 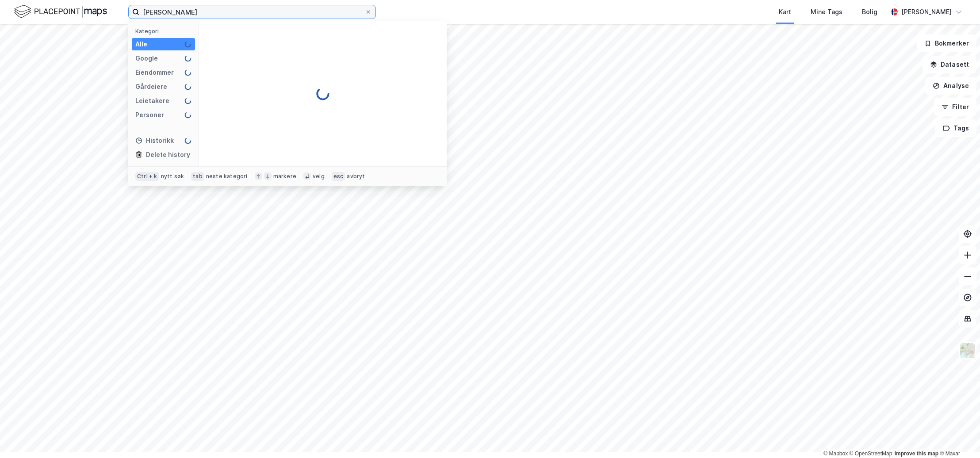 What do you see at coordinates (198, 176) in the screenshot?
I see `div: tab` at bounding box center [198, 176].